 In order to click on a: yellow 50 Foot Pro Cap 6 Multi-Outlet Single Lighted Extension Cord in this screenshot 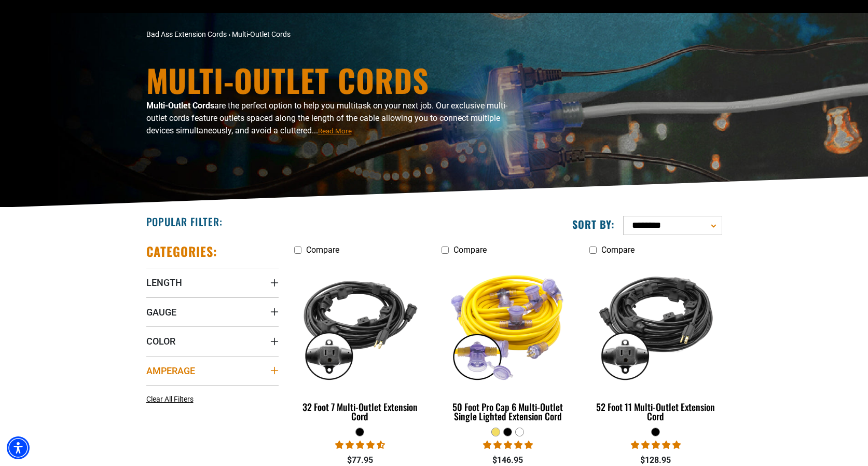, I will do `click(507, 344)`.